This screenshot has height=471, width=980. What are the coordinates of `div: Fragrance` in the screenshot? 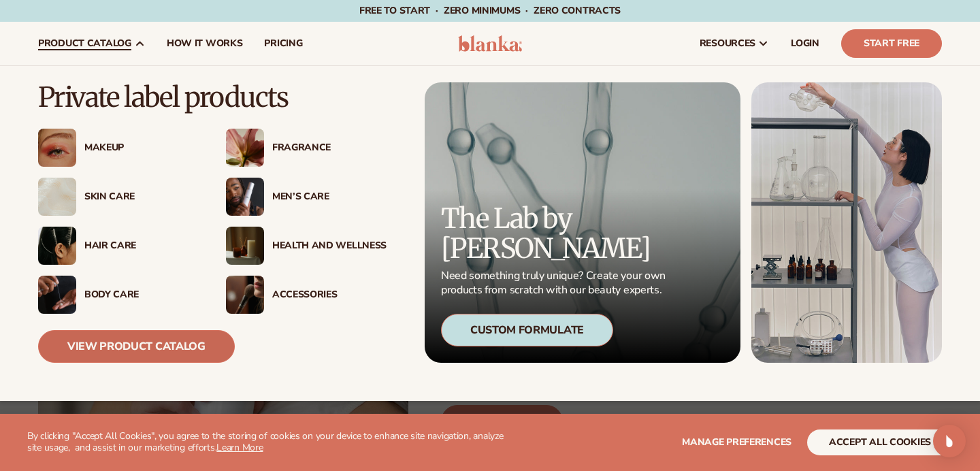 It's located at (330, 147).